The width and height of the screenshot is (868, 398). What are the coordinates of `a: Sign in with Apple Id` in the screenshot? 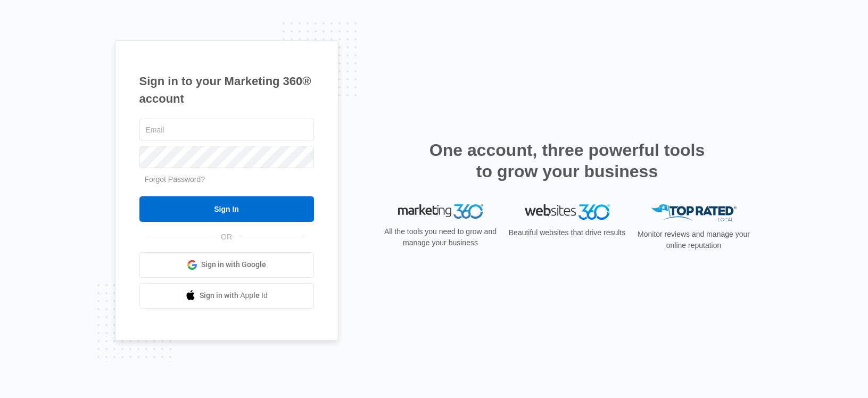 It's located at (227, 296).